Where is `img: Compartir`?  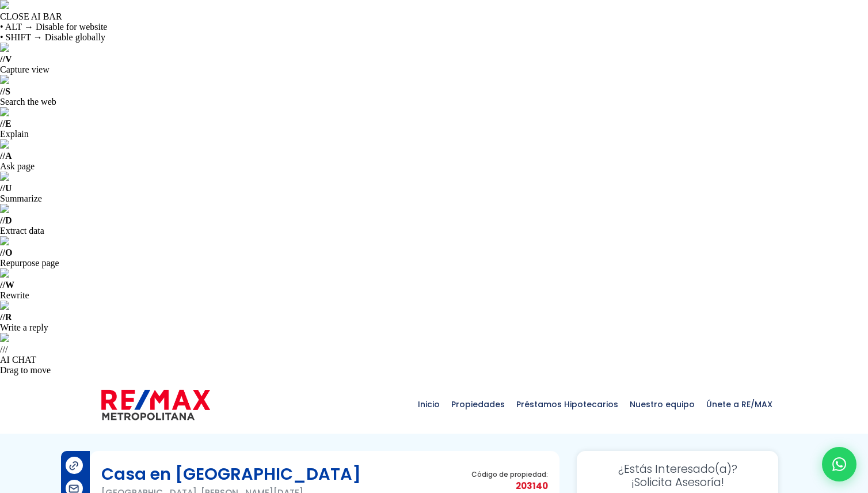 img: Compartir is located at coordinates (74, 465).